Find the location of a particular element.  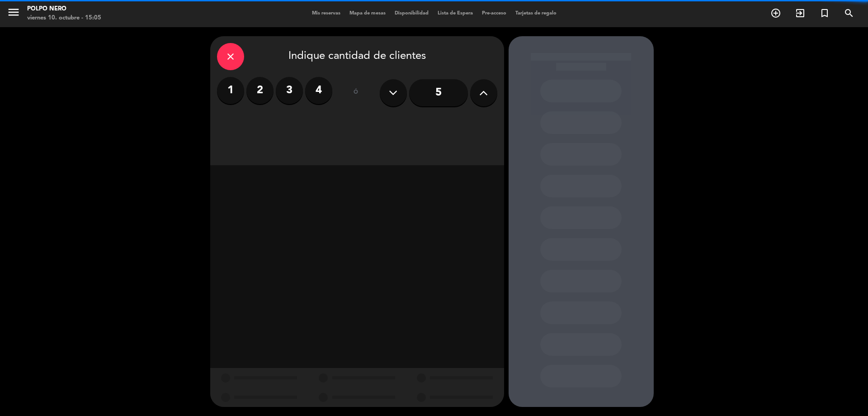

i: add_circle_outline is located at coordinates (776, 13).